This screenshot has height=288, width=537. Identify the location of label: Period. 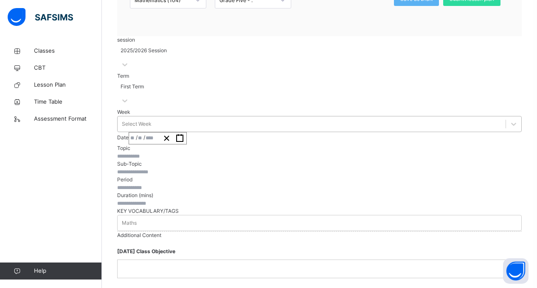
(125, 179).